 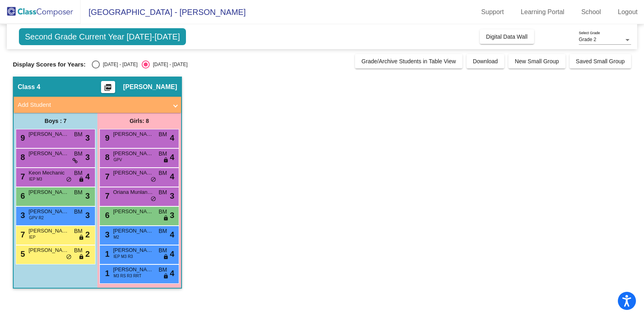 I want to click on button: New Small Group, so click(x=537, y=61).